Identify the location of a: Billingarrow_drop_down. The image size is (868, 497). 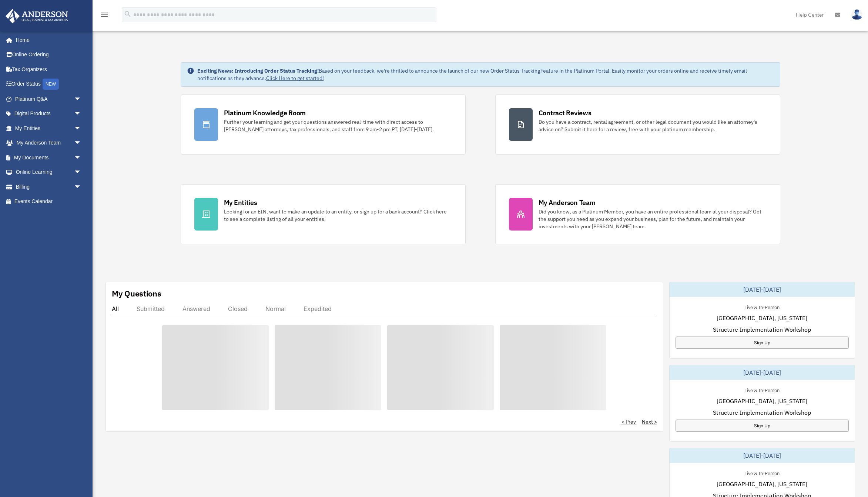
(49, 187).